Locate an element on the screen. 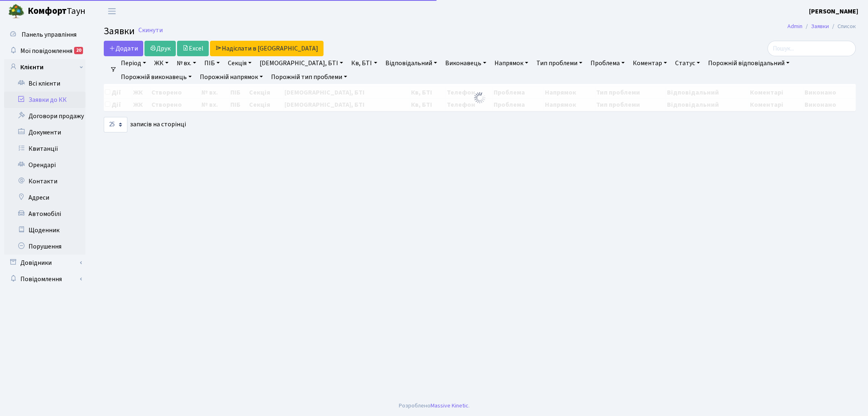  a: Адреси is located at coordinates (45, 198).